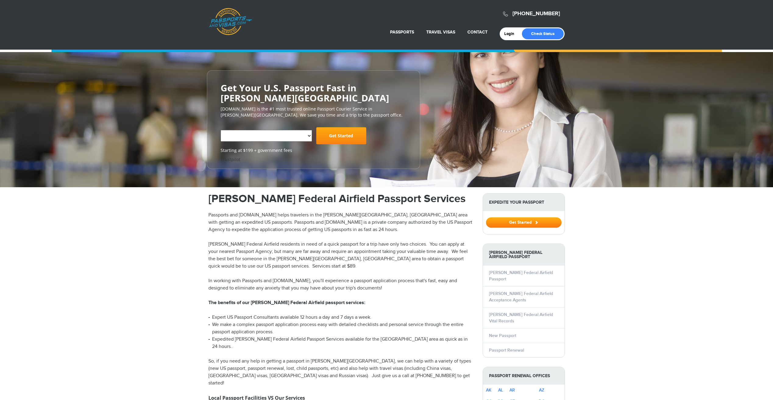  I want to click on a: New Passport, so click(502, 336).